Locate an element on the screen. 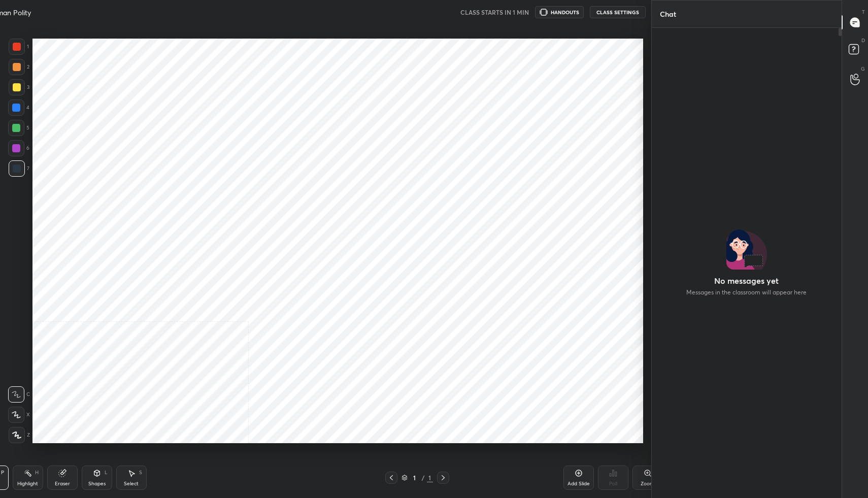 Image resolution: width=868 pixels, height=498 pixels. div: S is located at coordinates (141, 472).